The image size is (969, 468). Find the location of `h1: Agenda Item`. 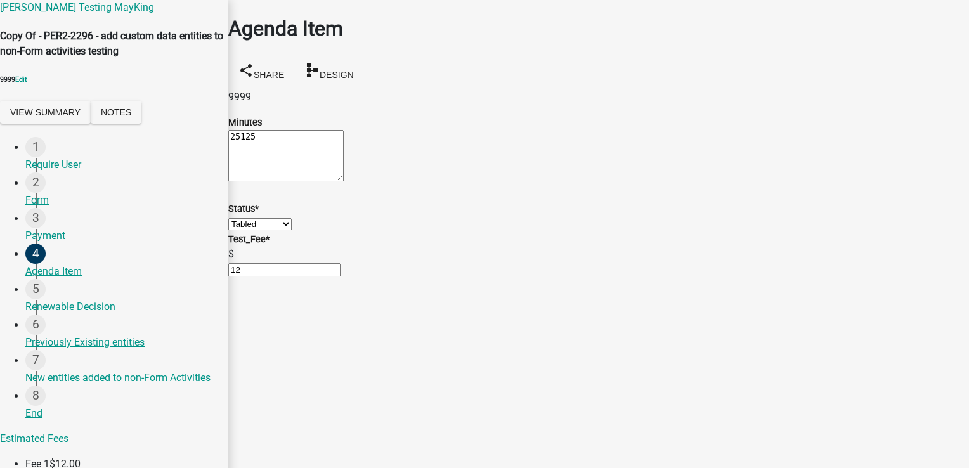

h1: Agenda Item is located at coordinates (599, 29).